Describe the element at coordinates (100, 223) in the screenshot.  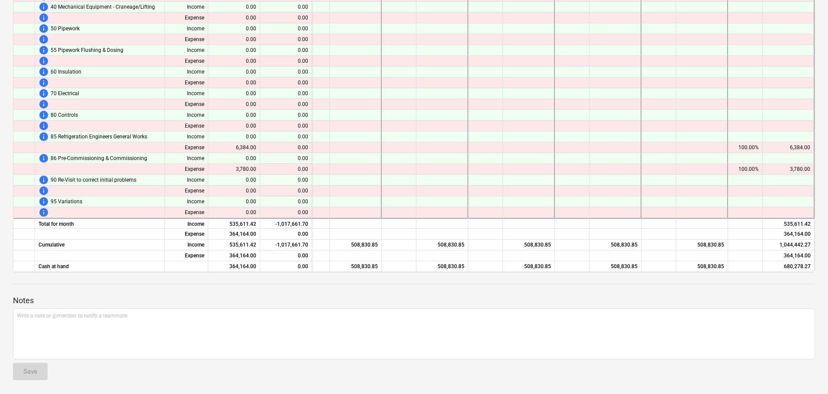
I see `div: Total for month` at that location.